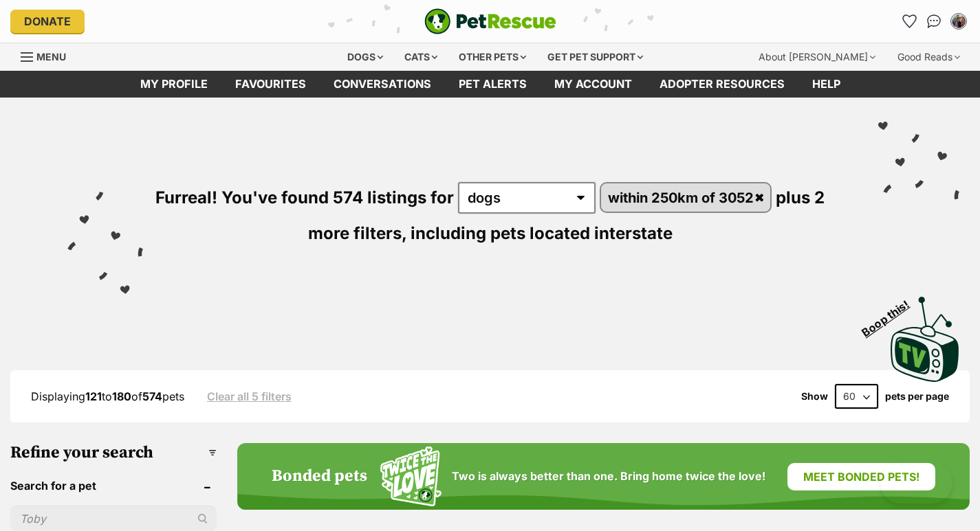 This screenshot has height=531, width=980. I want to click on a: Menu, so click(48, 56).